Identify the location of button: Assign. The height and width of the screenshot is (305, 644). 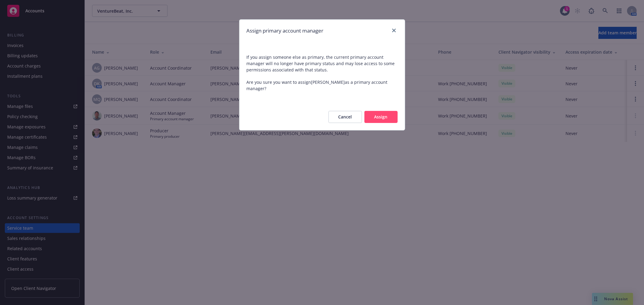
(381, 117).